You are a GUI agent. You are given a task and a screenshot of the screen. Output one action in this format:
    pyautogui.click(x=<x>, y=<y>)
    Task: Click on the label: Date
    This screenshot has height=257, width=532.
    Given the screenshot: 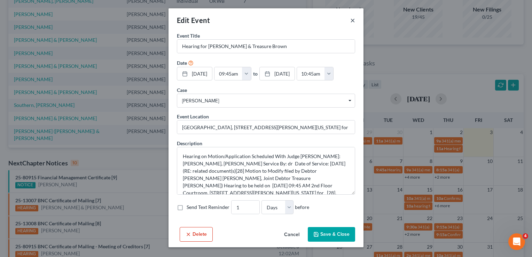 What is the action you would take?
    pyautogui.click(x=182, y=63)
    